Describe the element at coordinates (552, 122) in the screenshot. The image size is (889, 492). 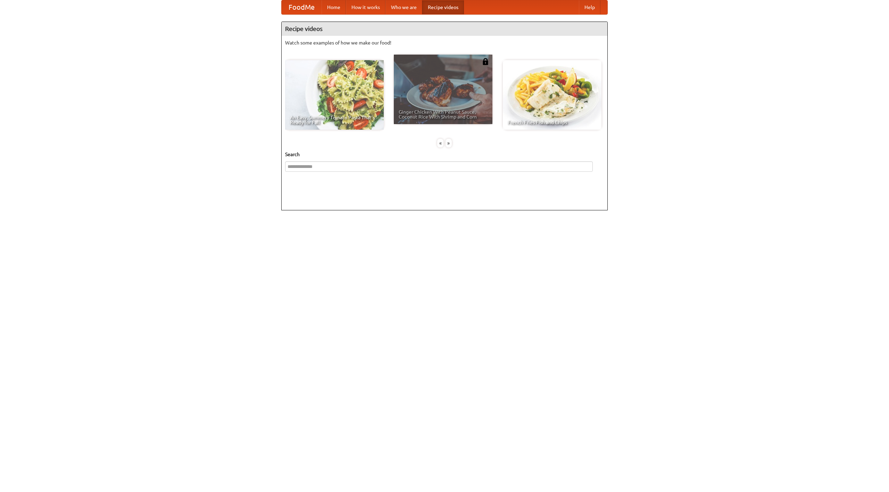
I see `span: French Fries Fish and Chips` at that location.